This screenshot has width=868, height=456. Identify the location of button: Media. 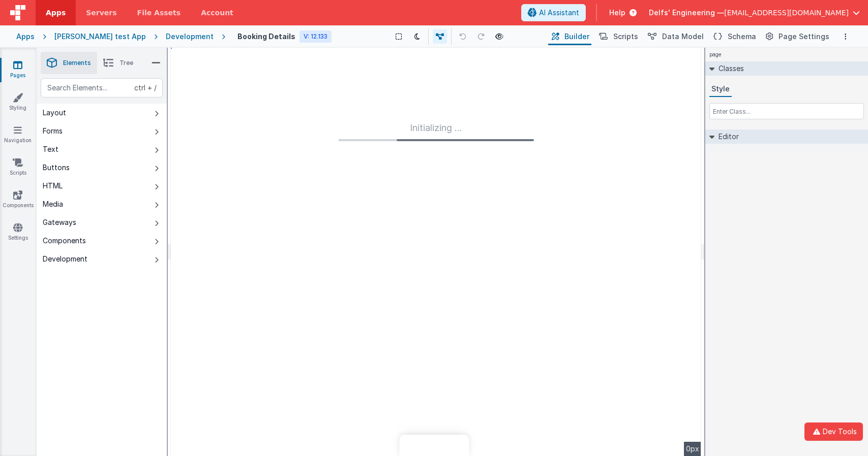
(102, 204).